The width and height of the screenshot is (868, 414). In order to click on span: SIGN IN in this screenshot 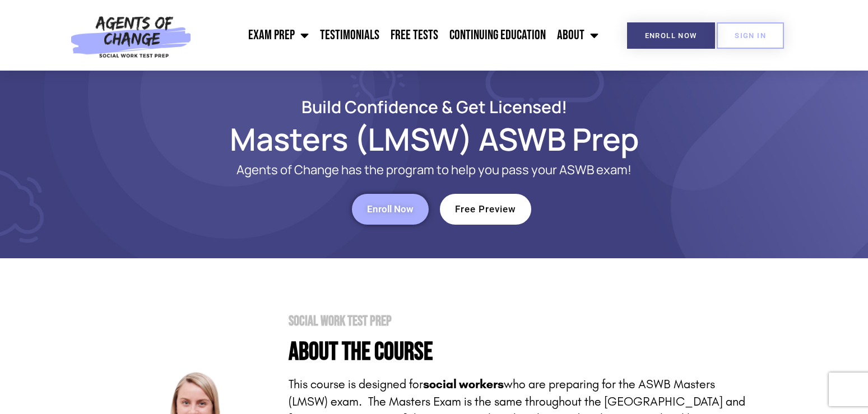, I will do `click(750, 35)`.